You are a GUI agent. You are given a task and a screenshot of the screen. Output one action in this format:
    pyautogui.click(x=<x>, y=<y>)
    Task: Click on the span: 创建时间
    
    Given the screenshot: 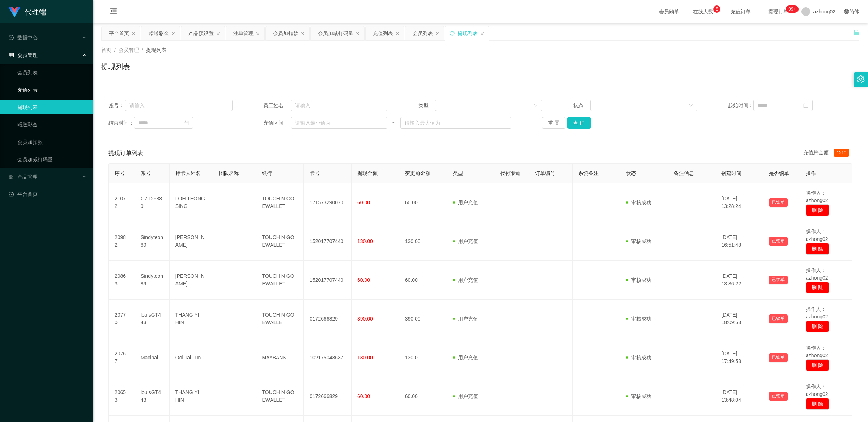 What is the action you would take?
    pyautogui.click(x=732, y=173)
    